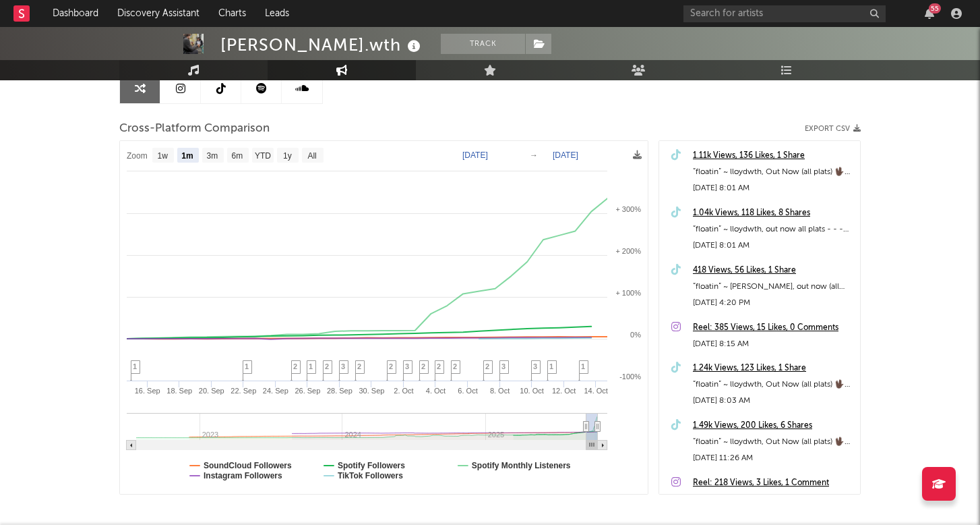 Image resolution: width=980 pixels, height=525 pixels. I want to click on a: Reel: 218 Views, 3 Likes, 1 Comment, so click(773, 483).